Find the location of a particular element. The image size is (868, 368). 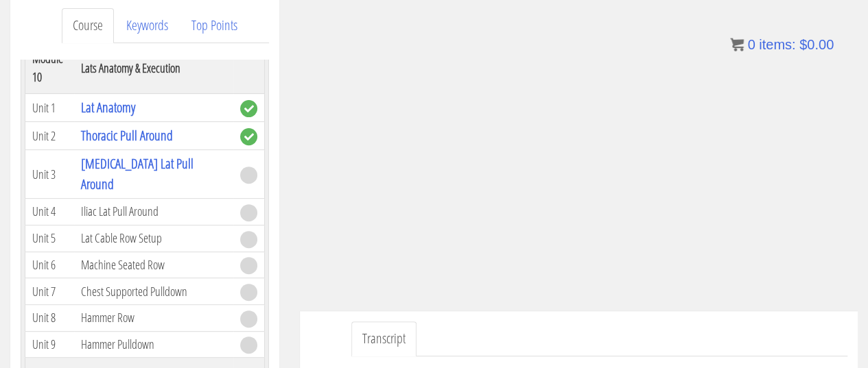

a: Thoracic Pull Around is located at coordinates (127, 135).